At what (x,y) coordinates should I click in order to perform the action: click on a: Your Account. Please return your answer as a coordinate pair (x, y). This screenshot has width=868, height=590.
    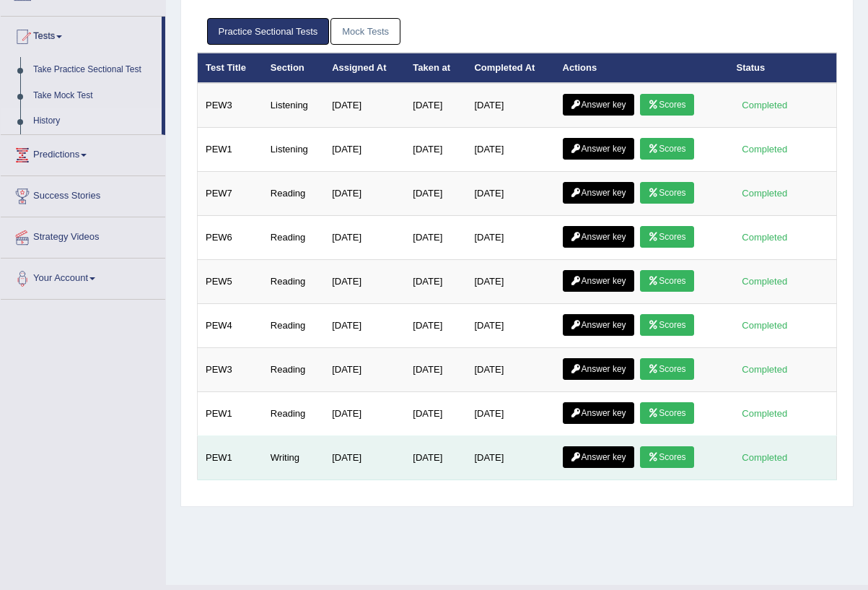
    Looking at the image, I should click on (83, 277).